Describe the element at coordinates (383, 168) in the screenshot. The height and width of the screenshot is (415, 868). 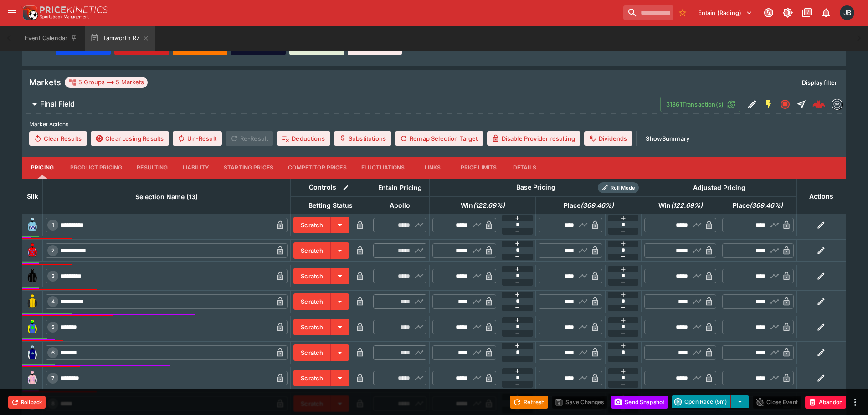
I see `button: Fluctuations` at that location.